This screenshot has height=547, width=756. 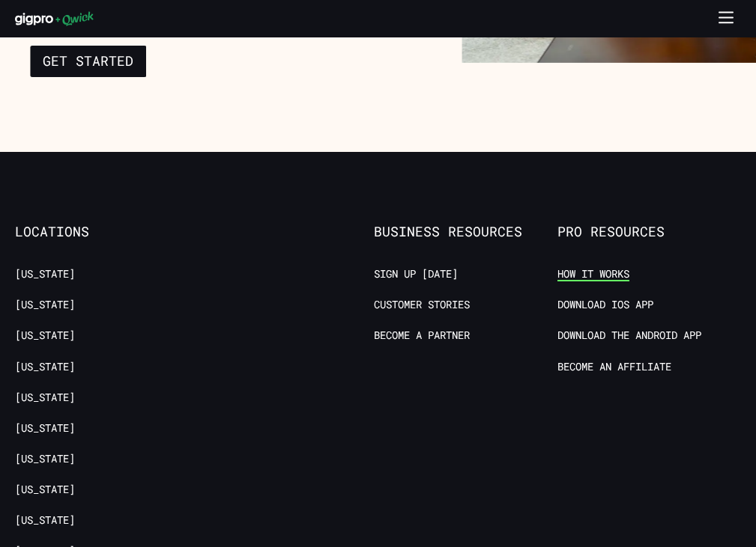 What do you see at coordinates (614, 367) in the screenshot?
I see `a: Become an Affiliate` at bounding box center [614, 367].